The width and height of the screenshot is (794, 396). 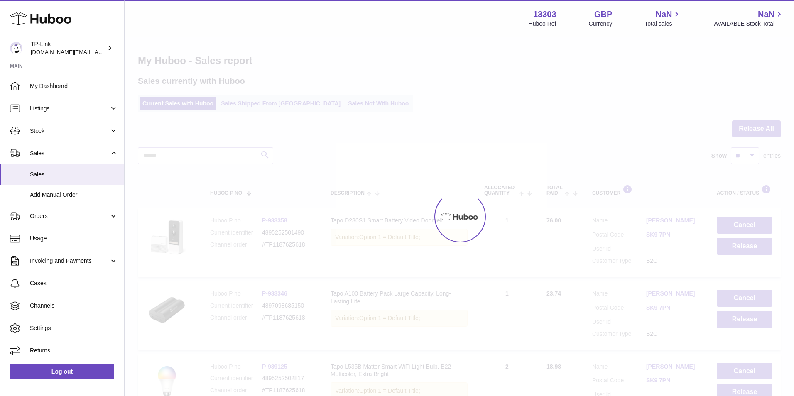 I want to click on span: Channels, so click(x=74, y=306).